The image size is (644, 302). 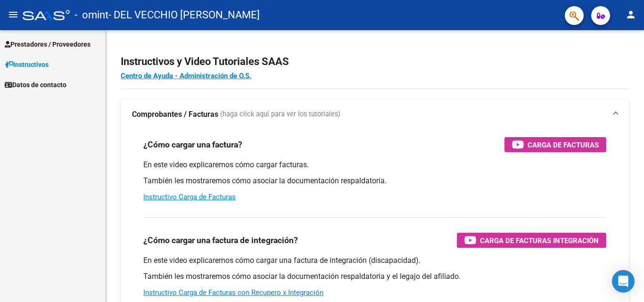 What do you see at coordinates (48, 44) in the screenshot?
I see `span: Prestadores / Proveedores` at bounding box center [48, 44].